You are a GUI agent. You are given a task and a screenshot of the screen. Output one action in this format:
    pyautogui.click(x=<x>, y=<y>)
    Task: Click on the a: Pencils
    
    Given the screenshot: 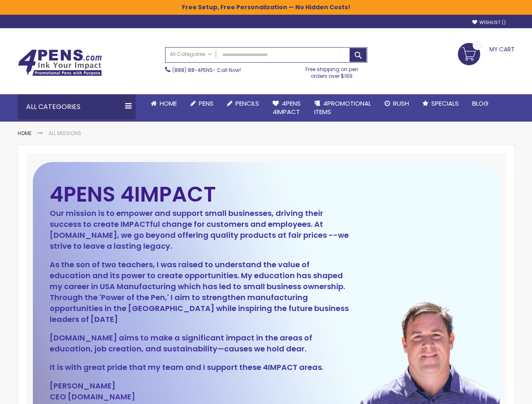 What is the action you would take?
    pyautogui.click(x=243, y=104)
    